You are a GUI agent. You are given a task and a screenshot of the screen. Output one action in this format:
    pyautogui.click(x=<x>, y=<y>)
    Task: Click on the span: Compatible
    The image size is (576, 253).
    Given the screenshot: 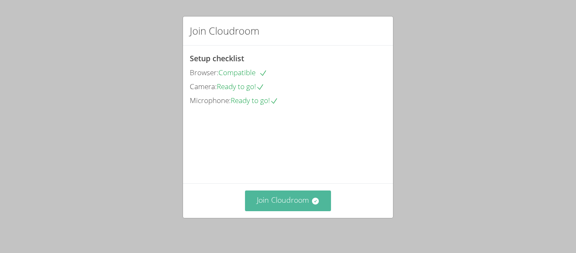 What is the action you would take?
    pyautogui.click(x=243, y=72)
    